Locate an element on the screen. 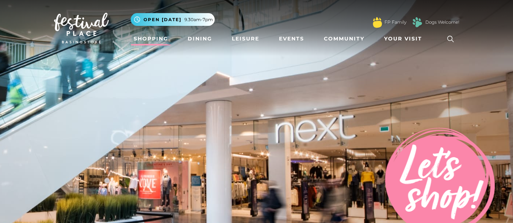 Image resolution: width=513 pixels, height=223 pixels. span: Your Visit is located at coordinates (403, 39).